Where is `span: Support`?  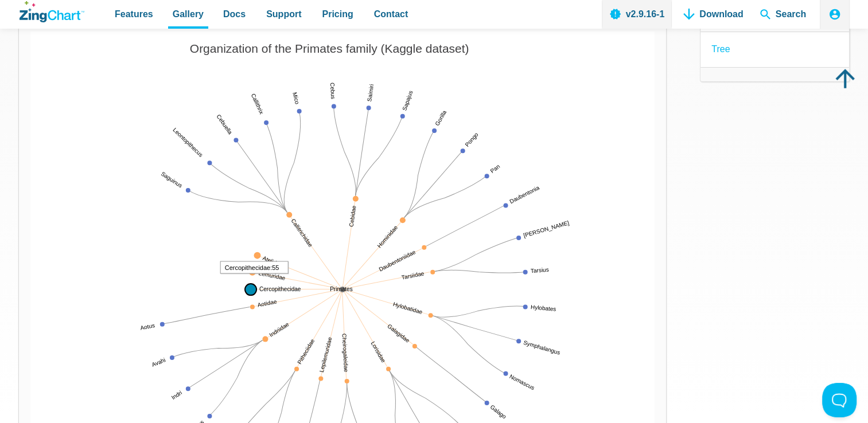
span: Support is located at coordinates (283, 14).